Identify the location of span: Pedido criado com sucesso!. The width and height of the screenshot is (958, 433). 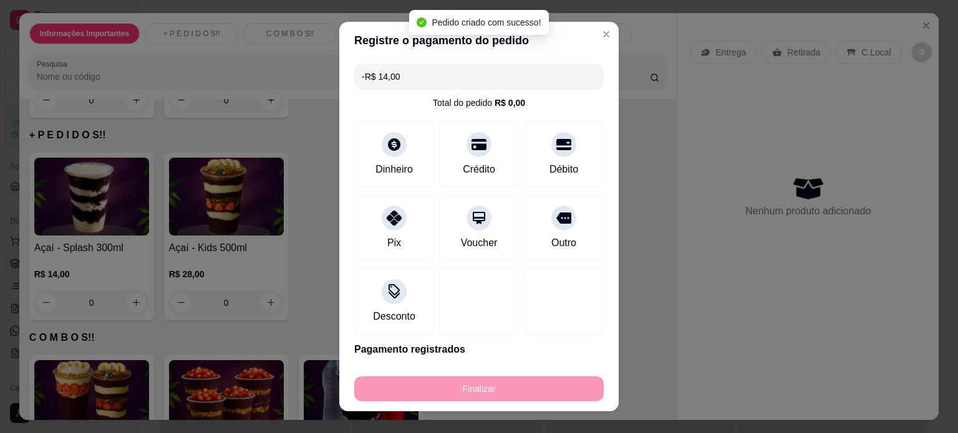
(486, 22).